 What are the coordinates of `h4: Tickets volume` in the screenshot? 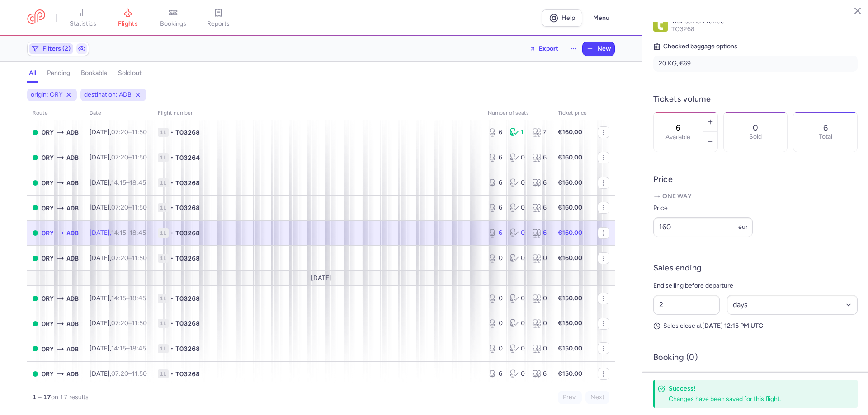 It's located at (755, 99).